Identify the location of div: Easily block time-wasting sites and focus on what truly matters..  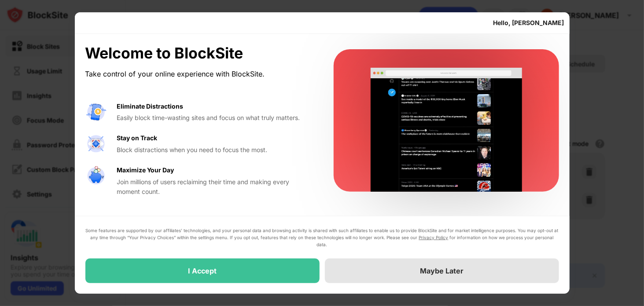
(214, 118).